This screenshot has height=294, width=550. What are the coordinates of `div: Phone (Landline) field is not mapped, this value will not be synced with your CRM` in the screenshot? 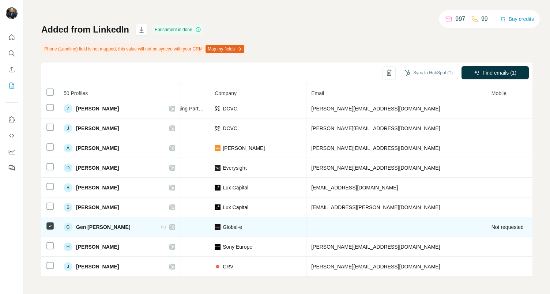 It's located at (143, 49).